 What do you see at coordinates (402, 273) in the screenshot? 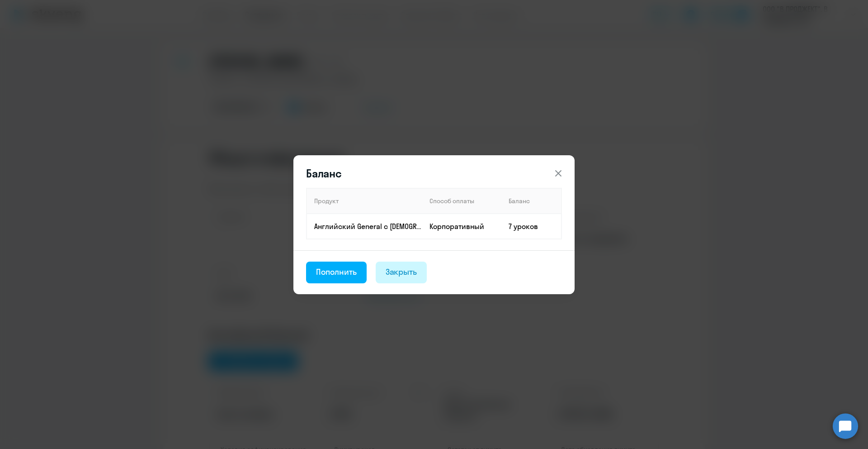
I see `button: Закрыть` at bounding box center [402, 273].